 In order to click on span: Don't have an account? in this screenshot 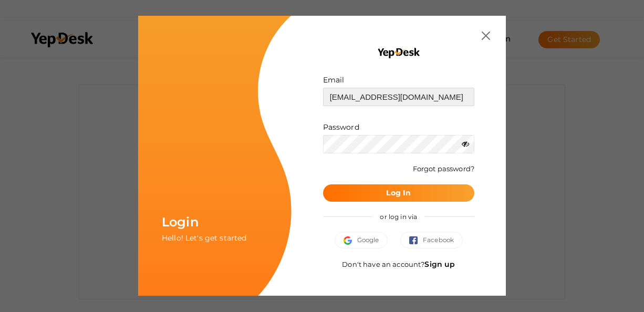, I will do `click(398, 264)`.